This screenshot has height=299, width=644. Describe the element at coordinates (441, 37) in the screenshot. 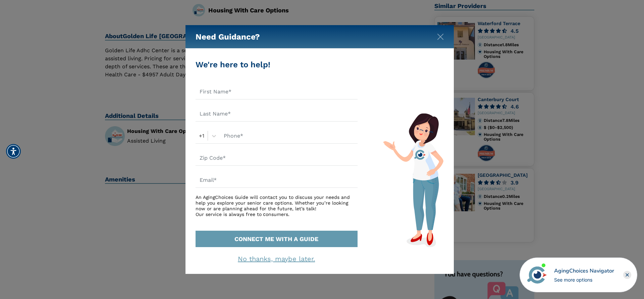

I see `img: modal-close.svg` at that location.